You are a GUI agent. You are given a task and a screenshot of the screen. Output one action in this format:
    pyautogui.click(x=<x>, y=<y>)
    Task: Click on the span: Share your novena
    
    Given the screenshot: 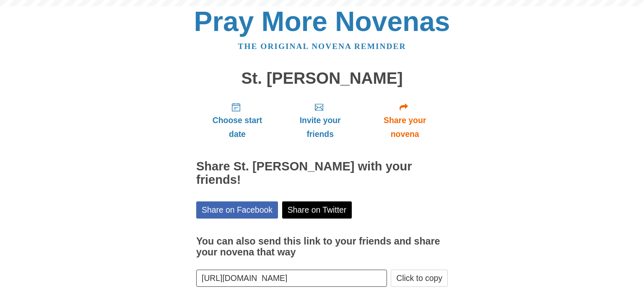 What is the action you would take?
    pyautogui.click(x=405, y=127)
    